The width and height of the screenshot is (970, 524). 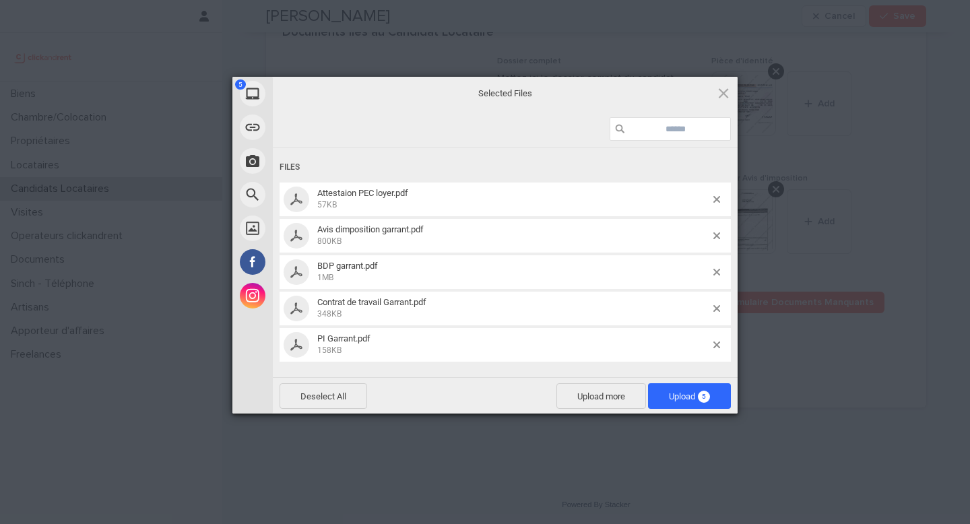 I want to click on span: Selected Files, so click(x=505, y=94).